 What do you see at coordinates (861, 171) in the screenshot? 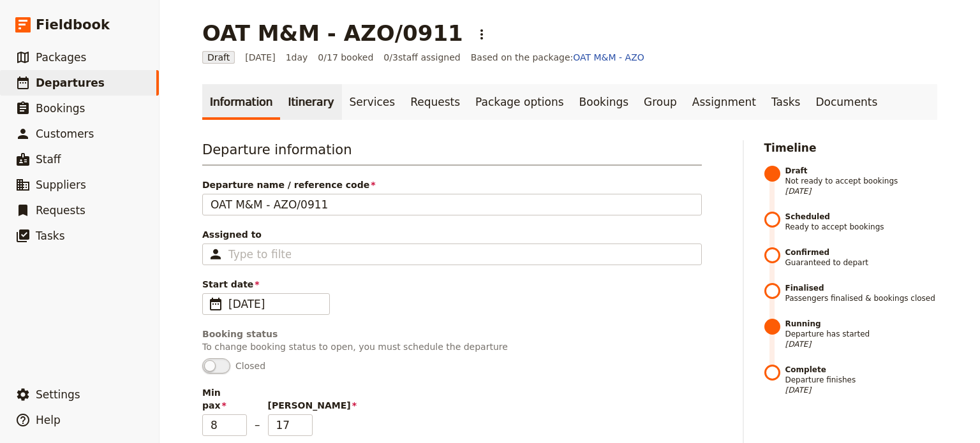
I see `strong: Draft` at bounding box center [861, 171].